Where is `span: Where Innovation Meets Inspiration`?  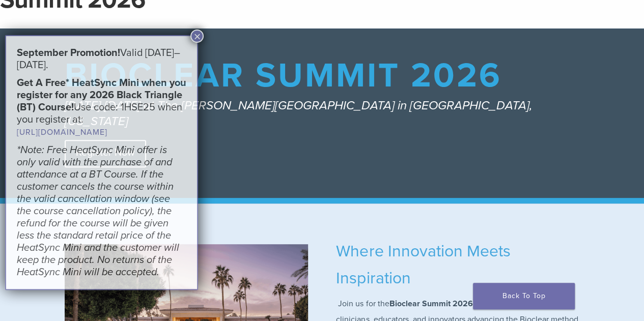
span: Where Innovation Meets Inspiration is located at coordinates (423, 265).